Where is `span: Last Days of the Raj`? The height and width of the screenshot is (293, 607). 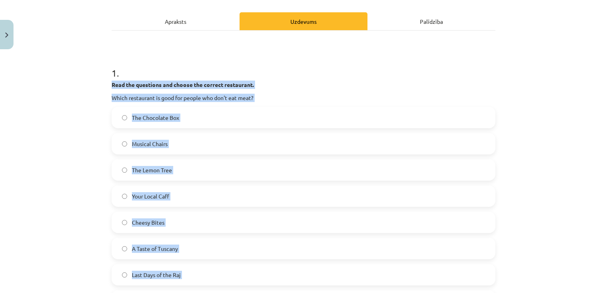 span: Last Days of the Raj is located at coordinates (156, 275).